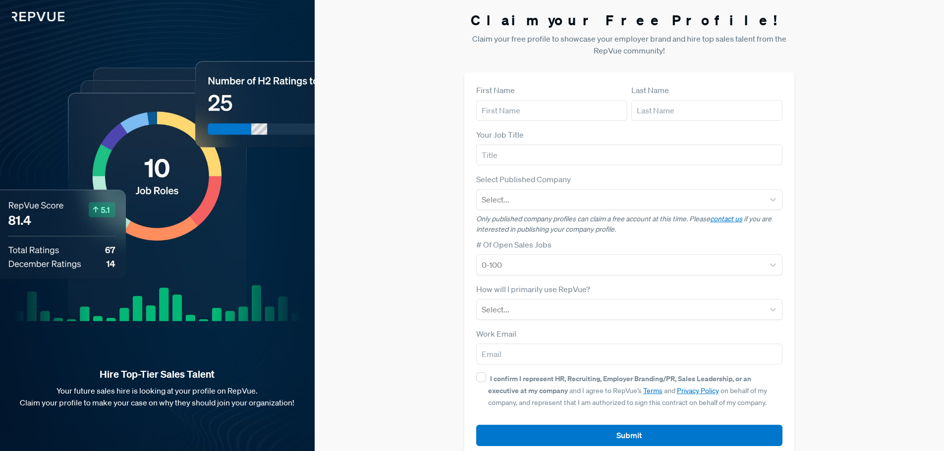 This screenshot has height=451, width=944. Describe the element at coordinates (629, 45) in the screenshot. I see `p: Claim your free profile to showcase your employer brand and hire top sales talent from the RepVue...` at that location.